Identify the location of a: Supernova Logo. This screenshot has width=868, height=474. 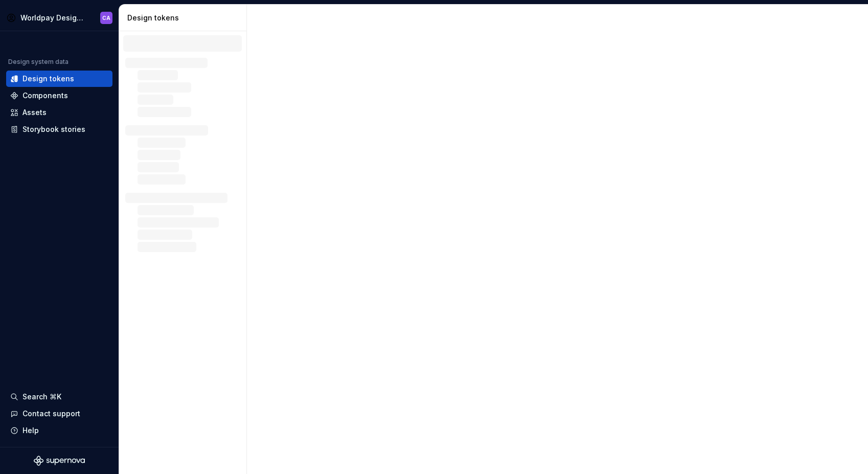
(59, 460).